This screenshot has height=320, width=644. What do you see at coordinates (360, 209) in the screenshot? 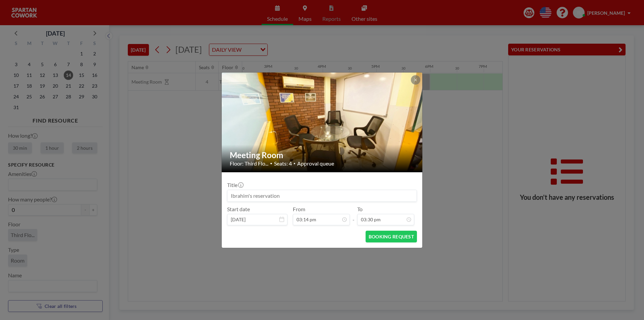
I see `label: To` at bounding box center [360, 209].